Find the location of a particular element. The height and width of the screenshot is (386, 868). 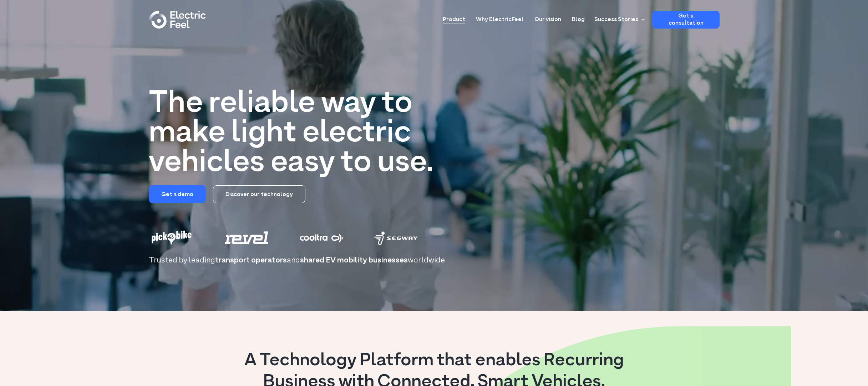

span: transport operators is located at coordinates (251, 260).